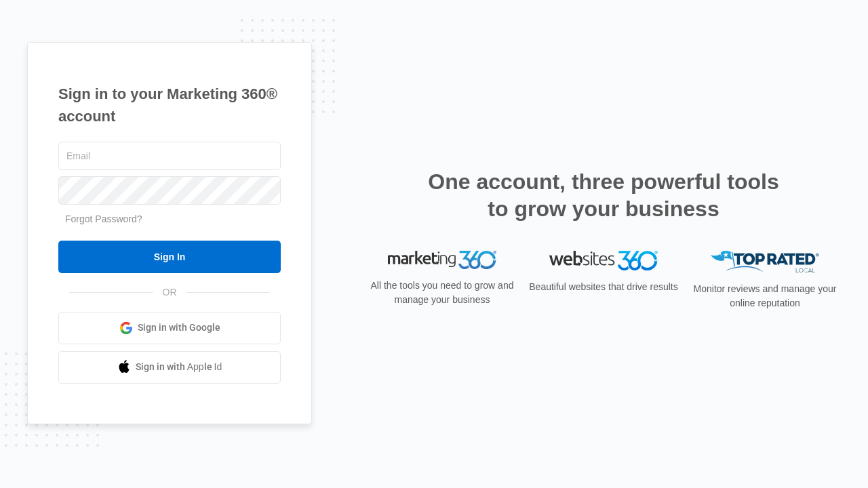 Image resolution: width=868 pixels, height=488 pixels. I want to click on input: Sign In, so click(169, 257).